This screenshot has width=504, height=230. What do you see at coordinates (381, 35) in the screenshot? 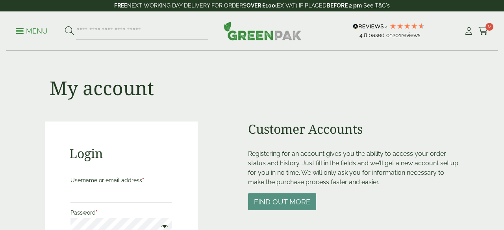
I see `span: Based on` at bounding box center [381, 35].